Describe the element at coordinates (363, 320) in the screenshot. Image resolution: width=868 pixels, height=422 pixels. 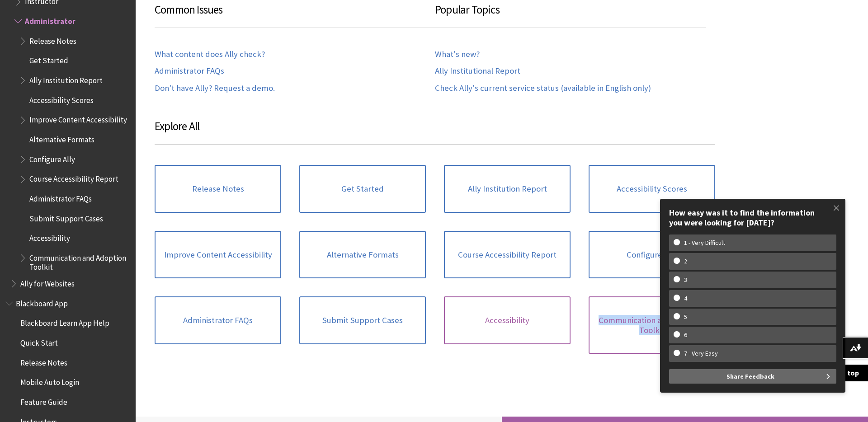
I see `a: Submit Support Cases` at that location.